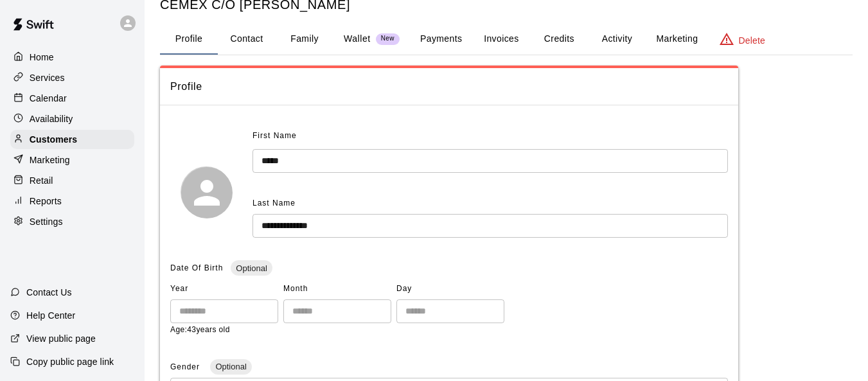 Image resolution: width=868 pixels, height=381 pixels. I want to click on div: basic tabs example, so click(506, 40).